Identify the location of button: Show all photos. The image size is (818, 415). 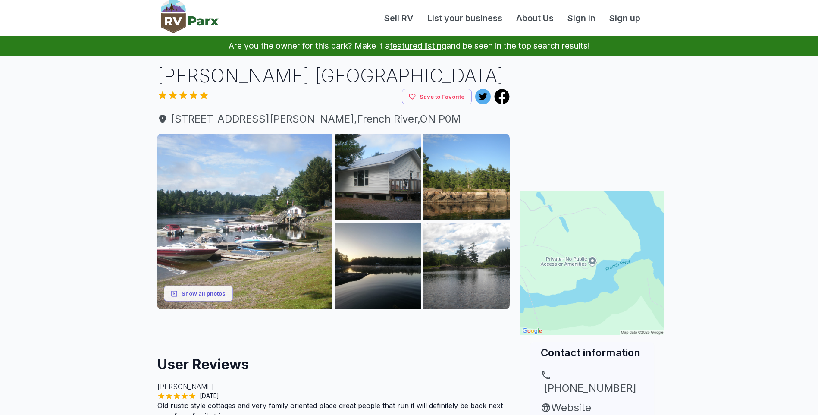
(198, 293).